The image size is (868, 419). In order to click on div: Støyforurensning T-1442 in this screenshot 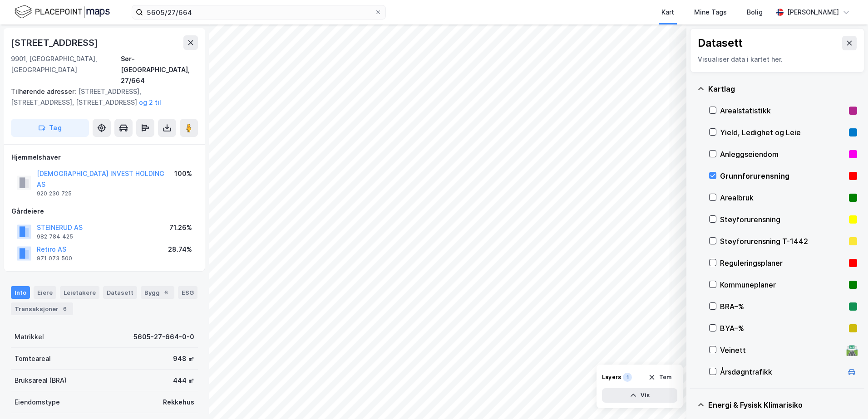, I will do `click(783, 241)`.